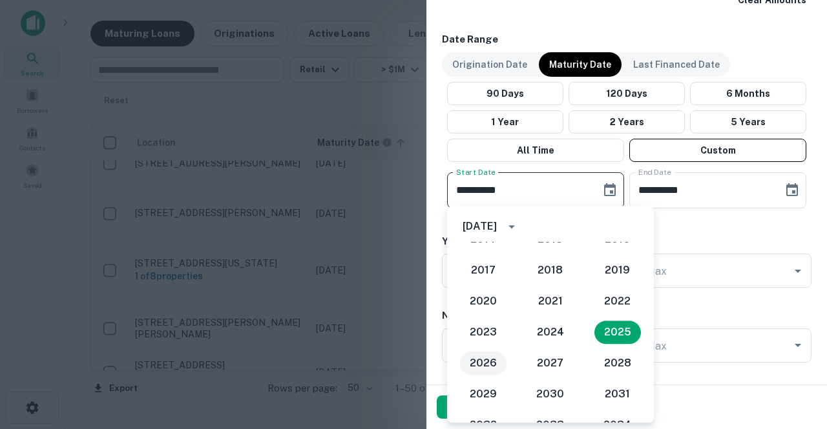 Image resolution: width=827 pixels, height=429 pixels. Describe the element at coordinates (505, 122) in the screenshot. I see `button: 1 Year` at that location.